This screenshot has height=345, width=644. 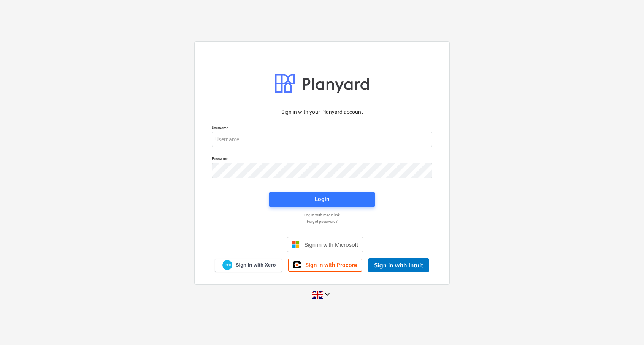 What do you see at coordinates (322, 215) in the screenshot?
I see `a: Log in with magic link` at bounding box center [322, 215].